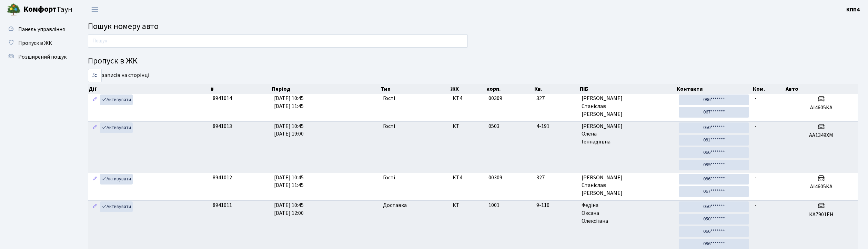 This screenshot has width=868, height=249. I want to click on b: КПП4, so click(852, 9).